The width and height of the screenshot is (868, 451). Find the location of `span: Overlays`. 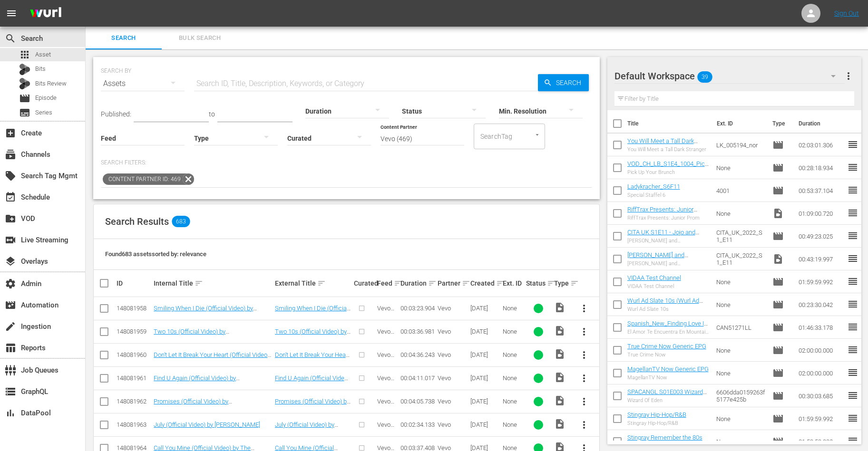

span: Overlays is located at coordinates (10, 262).